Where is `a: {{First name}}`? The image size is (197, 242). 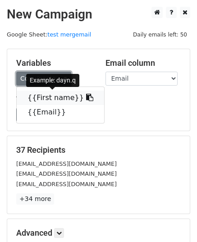 a: {{First name}} is located at coordinates (60, 98).